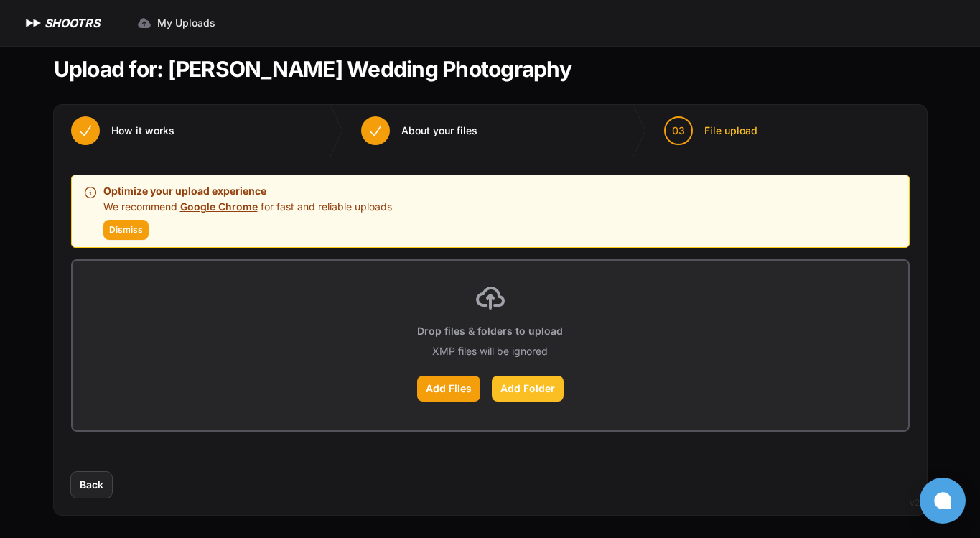 The image size is (980, 538). Describe the element at coordinates (419, 131) in the screenshot. I see `button: About your files` at that location.